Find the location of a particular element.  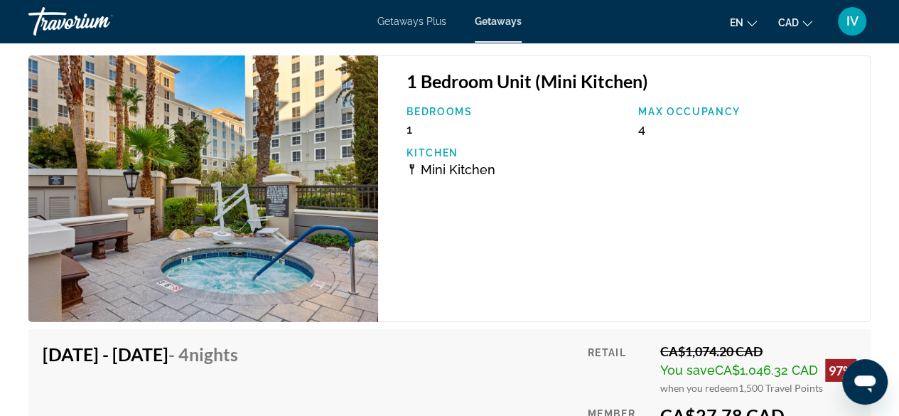

div: CA$1,074.20 CAD is located at coordinates (759, 351).